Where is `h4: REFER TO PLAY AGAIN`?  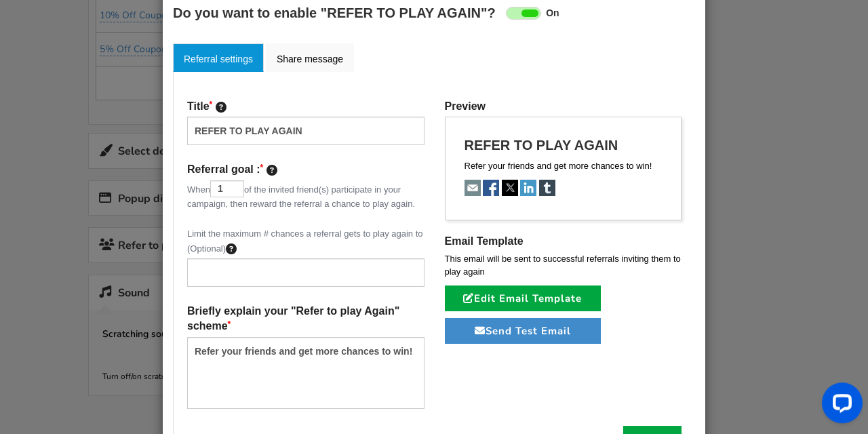
h4: REFER TO PLAY AGAIN is located at coordinates (563, 145).